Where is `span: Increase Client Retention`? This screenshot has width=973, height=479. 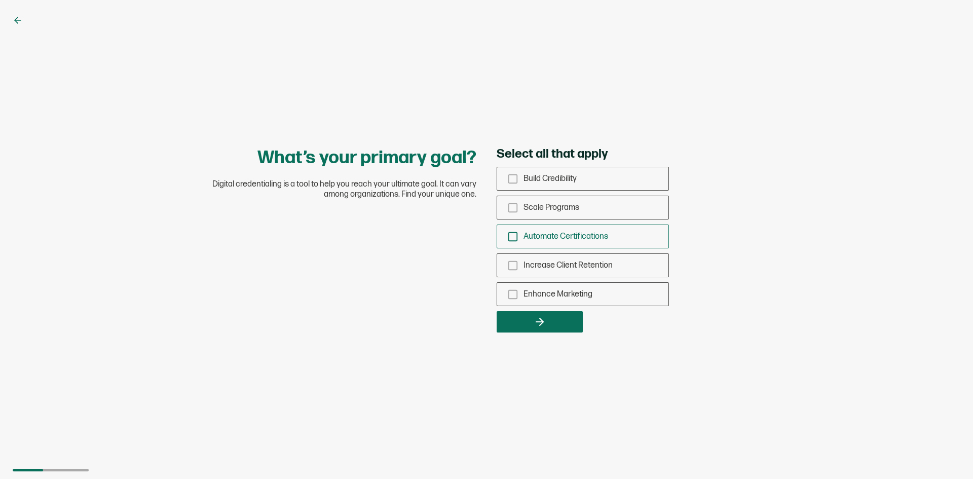 span: Increase Client Retention is located at coordinates (568, 265).